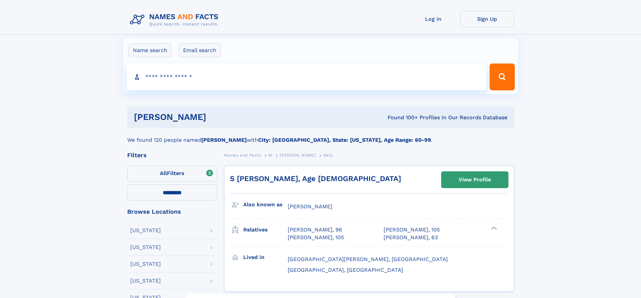 The height and width of the screenshot is (298, 641). I want to click on div: View Profile, so click(474, 180).